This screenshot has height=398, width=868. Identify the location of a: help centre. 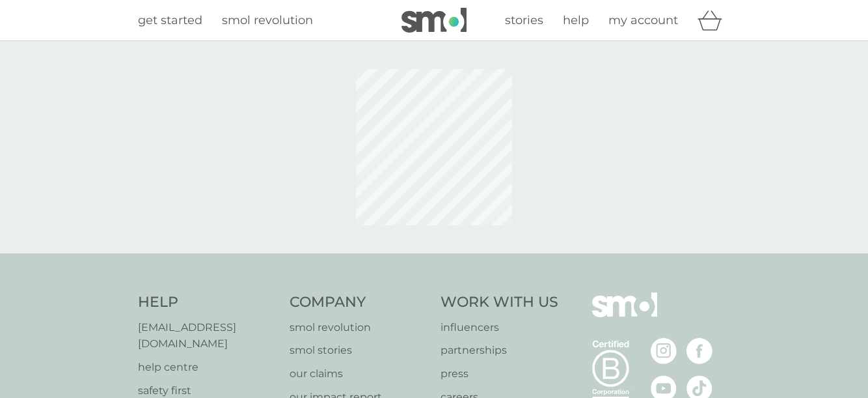
(207, 367).